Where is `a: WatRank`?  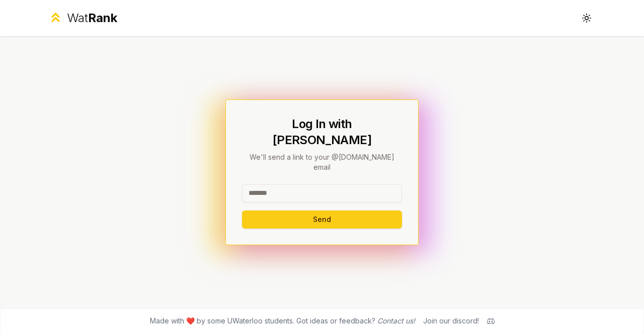 a: WatRank is located at coordinates (82, 18).